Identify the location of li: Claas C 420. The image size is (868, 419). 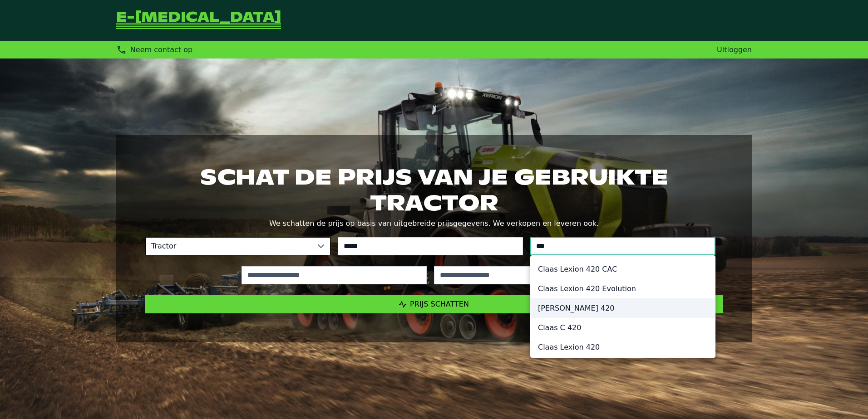
(622, 327).